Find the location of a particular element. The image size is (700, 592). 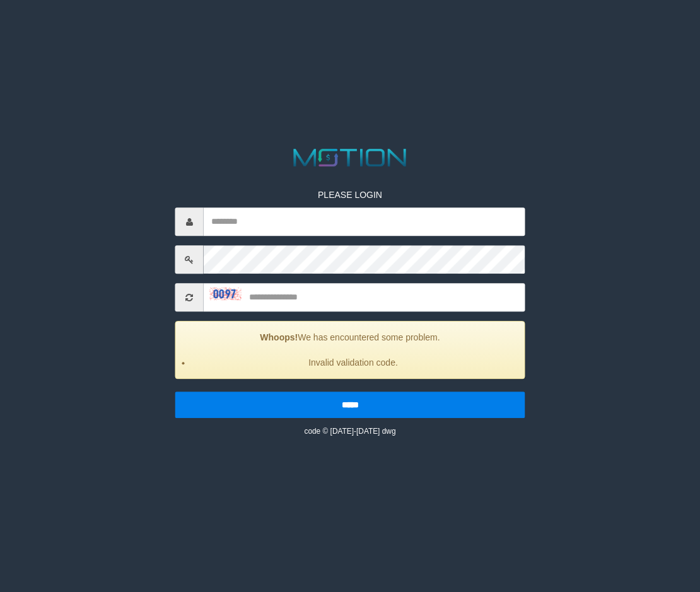

div: We has encountered some problem. is located at coordinates (350, 350).